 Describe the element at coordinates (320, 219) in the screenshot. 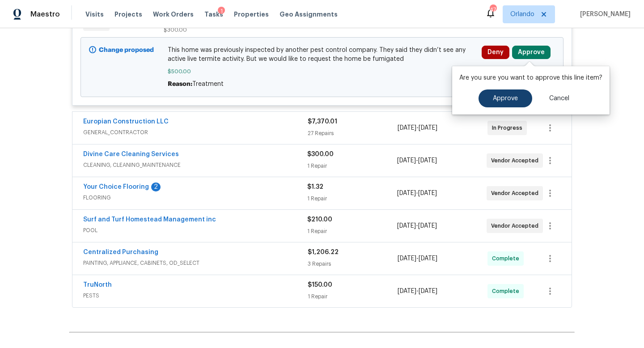

I see `span: $210.00` at that location.